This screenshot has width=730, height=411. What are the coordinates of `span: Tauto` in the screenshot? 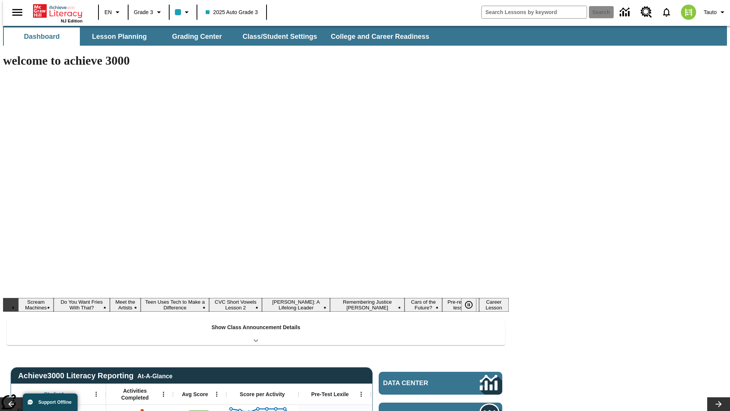 It's located at (710, 12).